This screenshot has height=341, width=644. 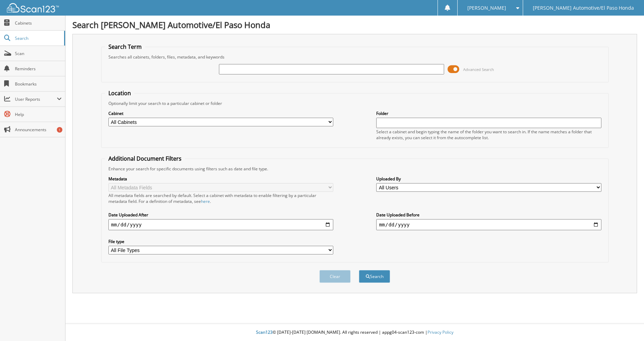 What do you see at coordinates (38, 23) in the screenshot?
I see `span: Cabinets` at bounding box center [38, 23].